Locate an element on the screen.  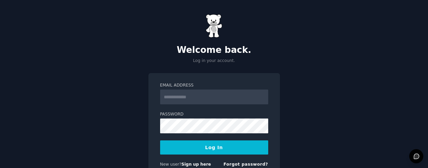
label: Password is located at coordinates (214, 114).